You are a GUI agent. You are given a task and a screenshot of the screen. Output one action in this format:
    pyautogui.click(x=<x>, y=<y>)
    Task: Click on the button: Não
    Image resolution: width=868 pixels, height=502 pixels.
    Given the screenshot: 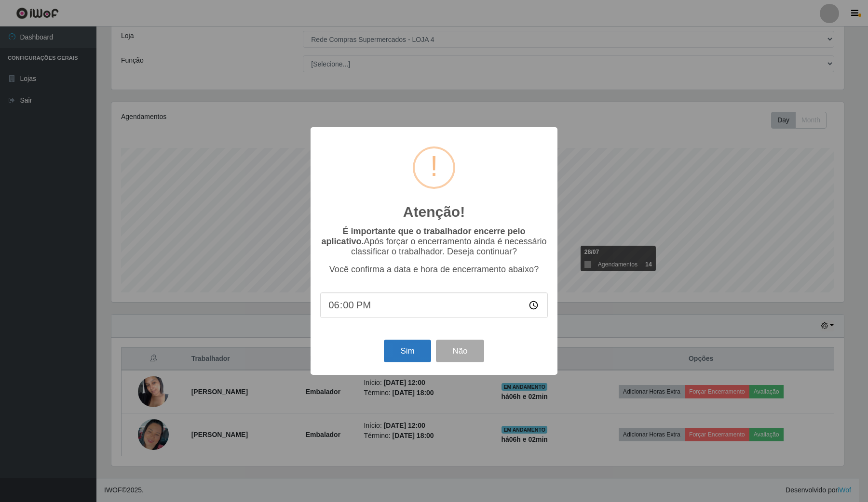 What is the action you would take?
    pyautogui.click(x=459, y=351)
    